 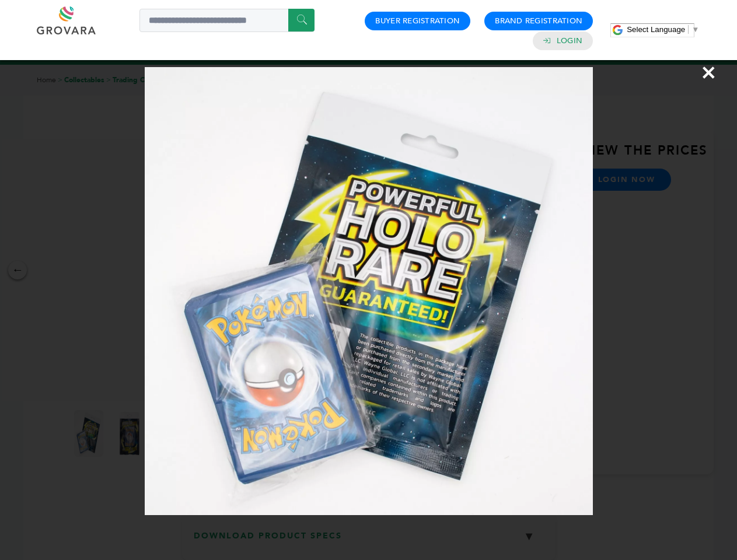 What do you see at coordinates (369, 291) in the screenshot?
I see `img: Image Preview` at bounding box center [369, 291].